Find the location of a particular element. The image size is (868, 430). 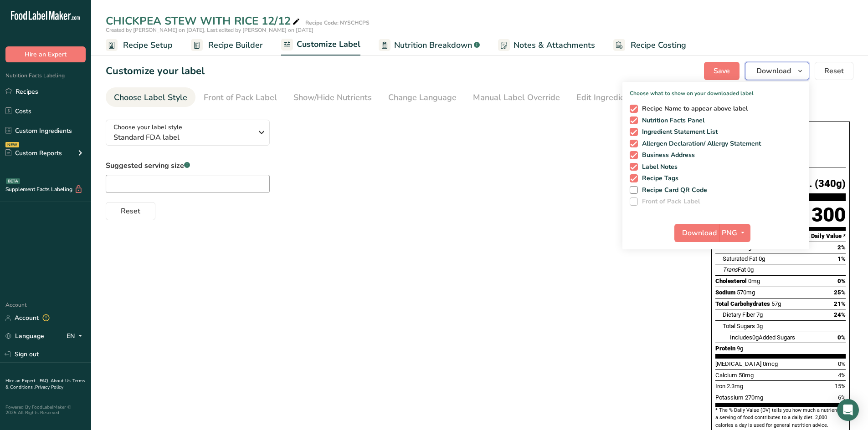

a: Privacy Policy is located at coordinates (49, 387).